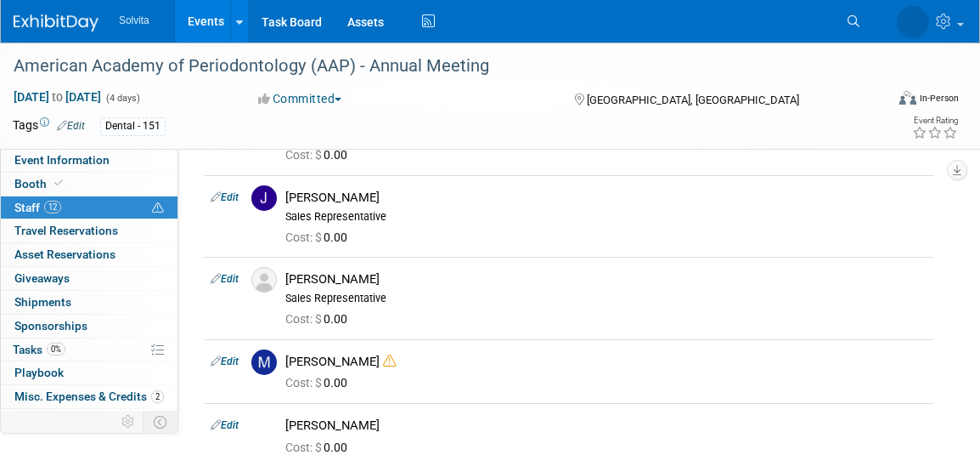  I want to click on i: Booth reservation complete, so click(58, 182).